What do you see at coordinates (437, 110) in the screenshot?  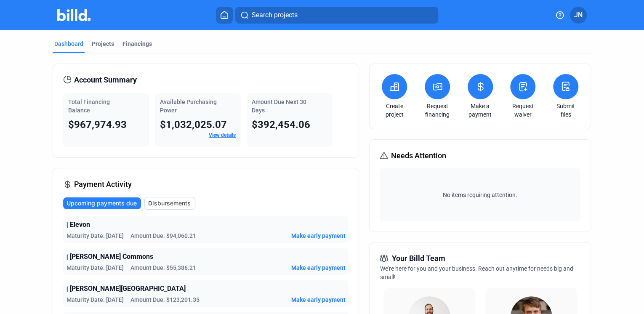 I see `a: Request financing` at bounding box center [437, 110].